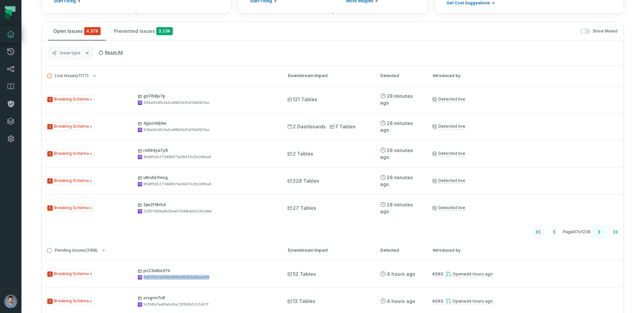 This screenshot has height=313, width=644. What do you see at coordinates (207, 271) in the screenshot?
I see `p: px23s8m37h` at bounding box center [207, 271].